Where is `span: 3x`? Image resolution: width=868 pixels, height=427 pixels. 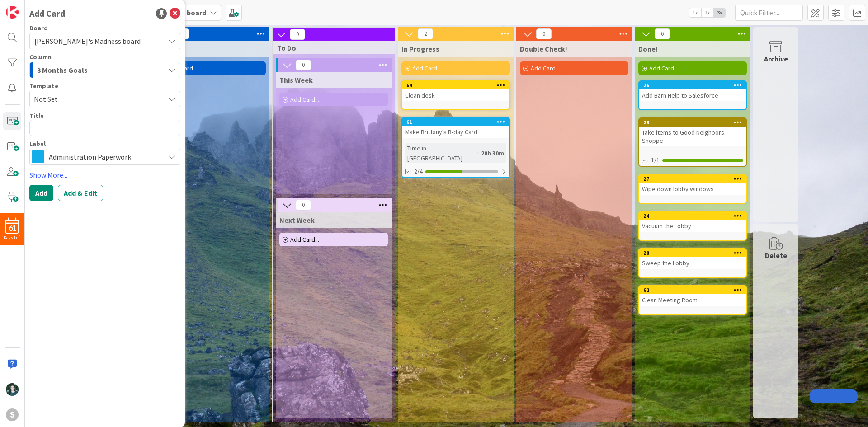
span: 3x is located at coordinates (719, 13).